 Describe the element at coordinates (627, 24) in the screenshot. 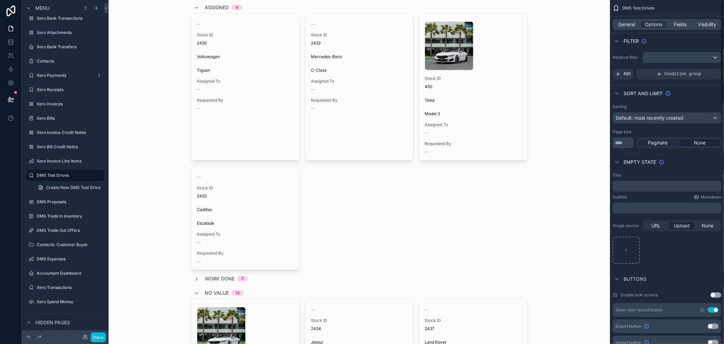

I see `span: General` at that location.